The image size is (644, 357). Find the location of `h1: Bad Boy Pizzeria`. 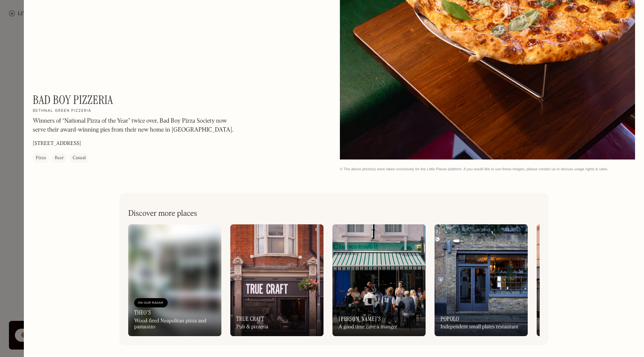

h1: Bad Boy Pizzeria is located at coordinates (73, 100).